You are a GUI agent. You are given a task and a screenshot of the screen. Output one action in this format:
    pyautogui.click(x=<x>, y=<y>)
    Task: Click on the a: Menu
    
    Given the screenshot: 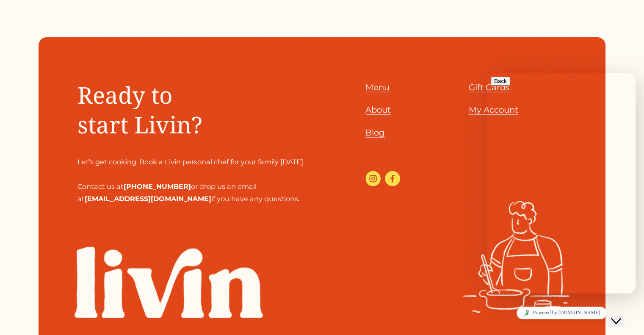 What is the action you would take?
    pyautogui.click(x=377, y=88)
    